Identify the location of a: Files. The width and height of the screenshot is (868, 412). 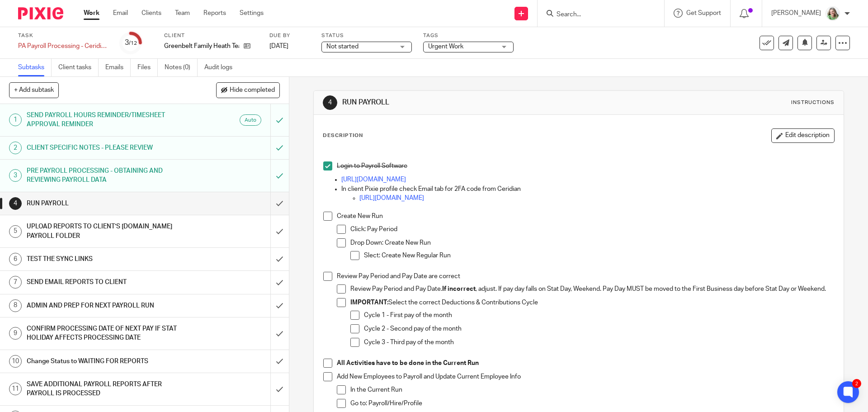
(147, 67).